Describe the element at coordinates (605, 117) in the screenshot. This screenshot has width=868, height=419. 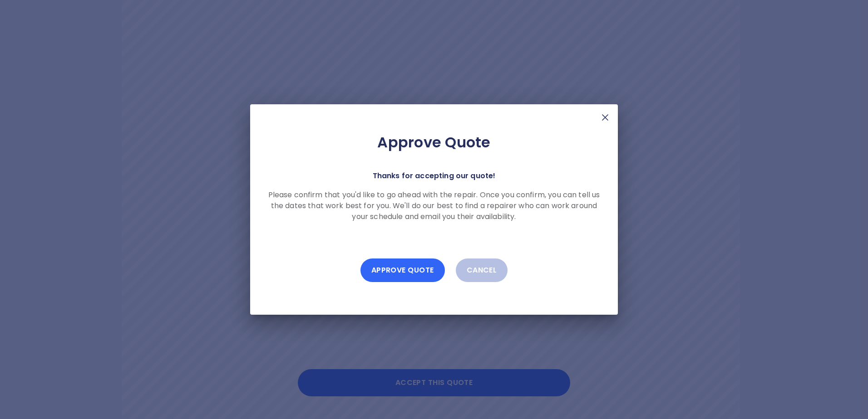
I see `img: X Mark` at that location.